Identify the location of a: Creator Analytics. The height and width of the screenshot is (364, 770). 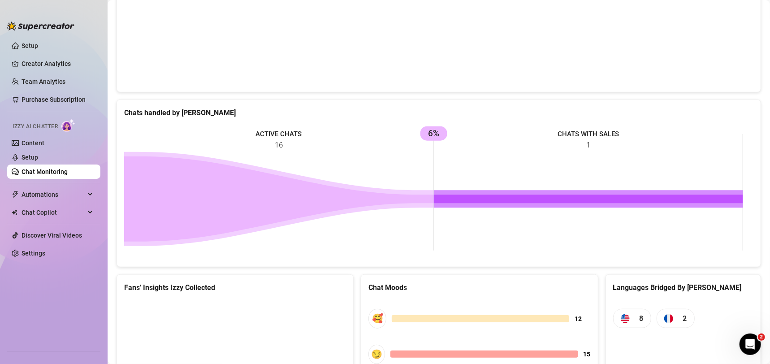
(57, 64).